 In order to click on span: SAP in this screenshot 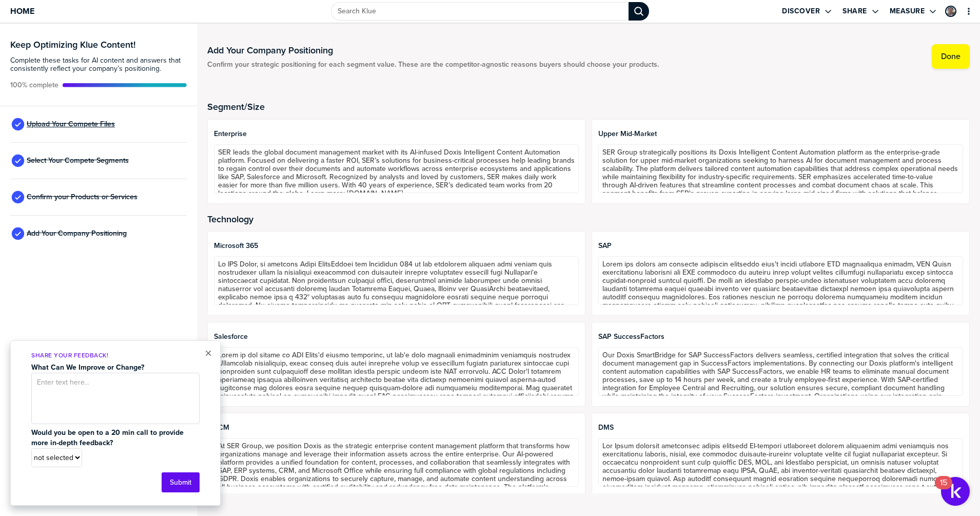, I will do `click(780, 245)`.